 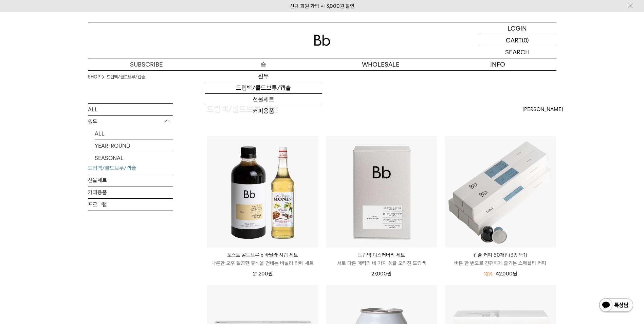 I want to click on a: 숍, so click(x=263, y=64).